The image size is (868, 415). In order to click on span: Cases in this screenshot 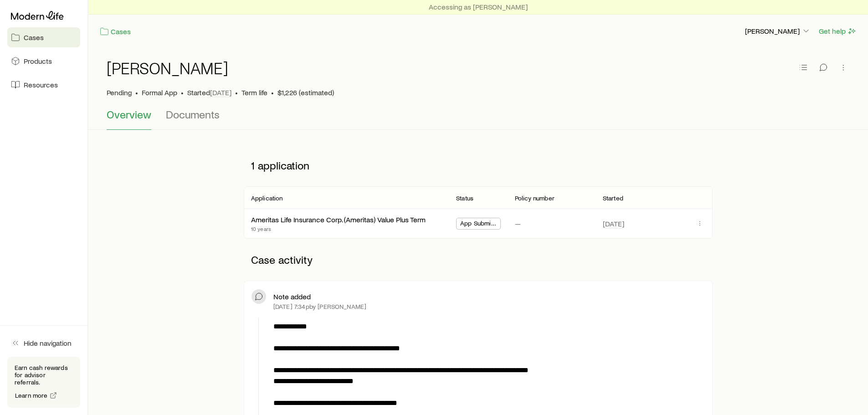, I will do `click(34, 37)`.